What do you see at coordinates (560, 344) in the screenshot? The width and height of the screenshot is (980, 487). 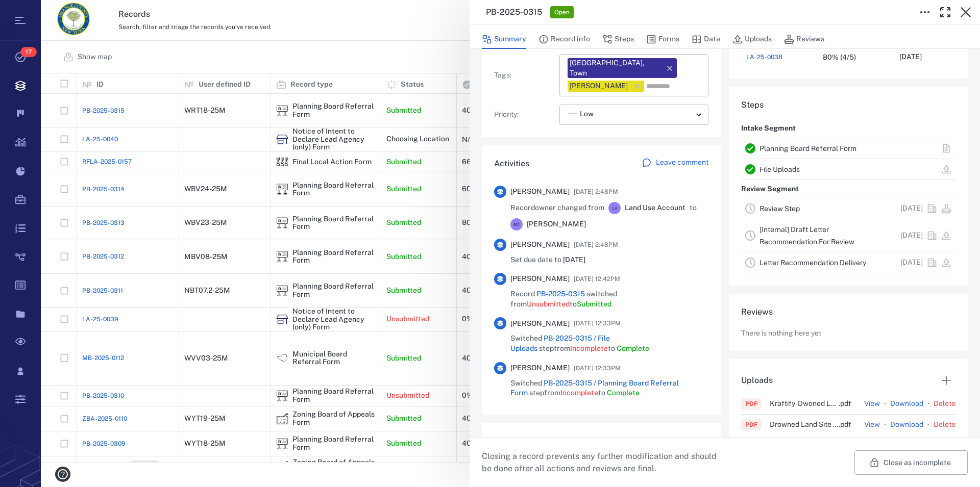 I see `span: PB-2025-0315 / File Uploads` at bounding box center [560, 344].